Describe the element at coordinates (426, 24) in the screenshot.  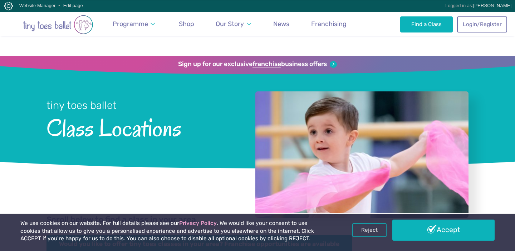
I see `a: Find a Class` at that location.